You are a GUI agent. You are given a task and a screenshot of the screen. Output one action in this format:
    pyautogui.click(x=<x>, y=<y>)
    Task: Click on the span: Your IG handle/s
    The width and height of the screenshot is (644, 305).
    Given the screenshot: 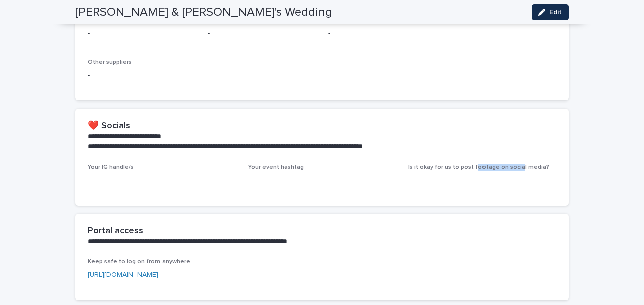 What is the action you would take?
    pyautogui.click(x=111, y=167)
    